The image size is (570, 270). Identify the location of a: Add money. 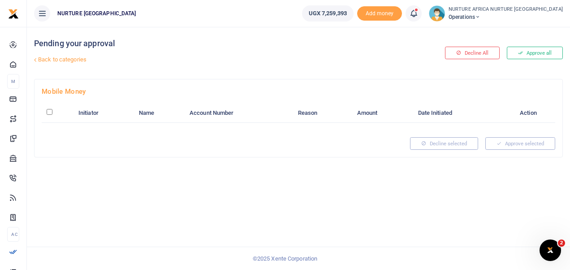
(380, 13).